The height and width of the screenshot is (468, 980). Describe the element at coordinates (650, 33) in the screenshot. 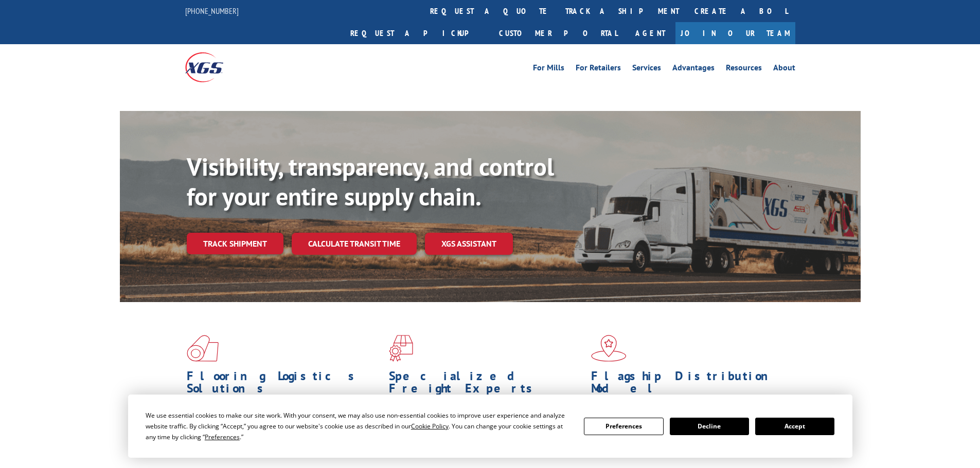

I see `a: Agent` at that location.